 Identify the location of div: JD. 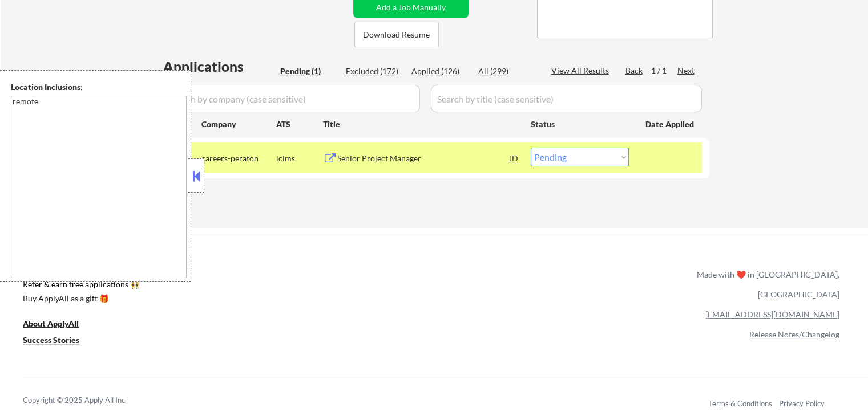
(514, 158).